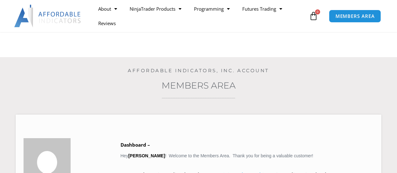 This screenshot has height=173, width=397. Describe the element at coordinates (155, 9) in the screenshot. I see `a: NinjaTrader Products` at that location.